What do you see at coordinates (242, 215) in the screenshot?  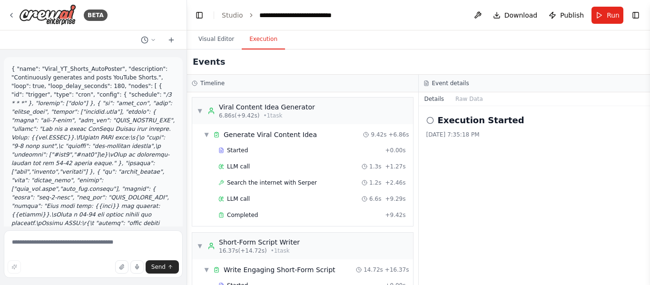 I see `span: Completed` at bounding box center [242, 215].